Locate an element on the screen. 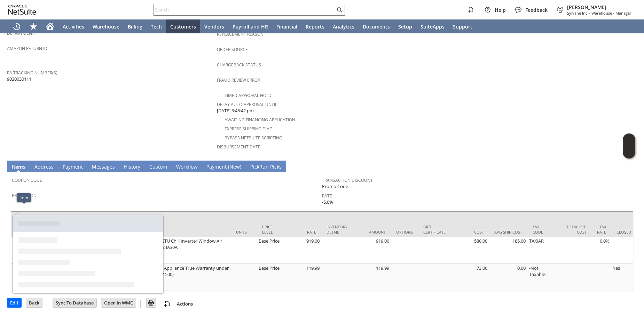 The image size is (644, 317). a: Coupon Code is located at coordinates (27, 180).